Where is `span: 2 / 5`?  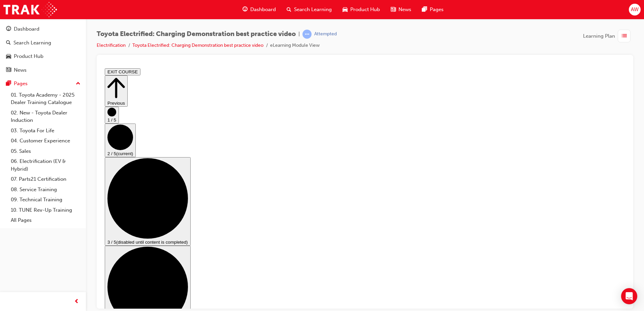
span: 2 / 5 is located at coordinates (10, 88).